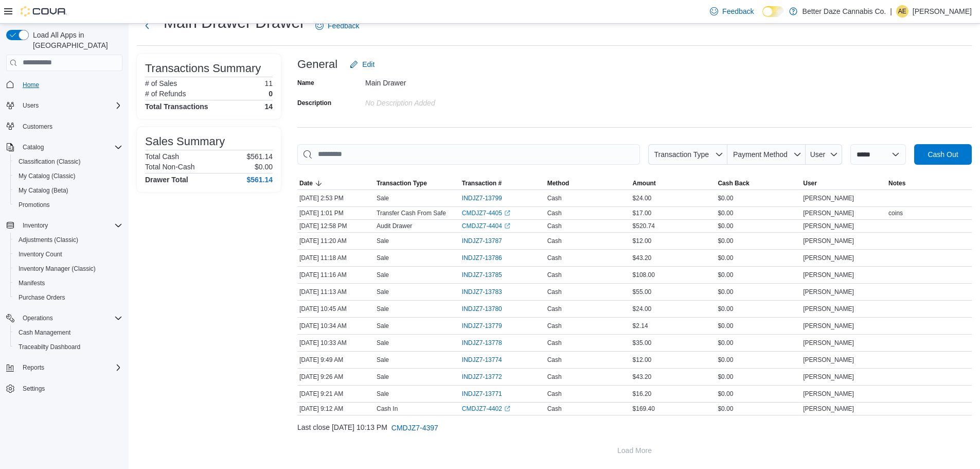  What do you see at coordinates (642, 377) in the screenshot?
I see `span: $43.20` at bounding box center [642, 377].